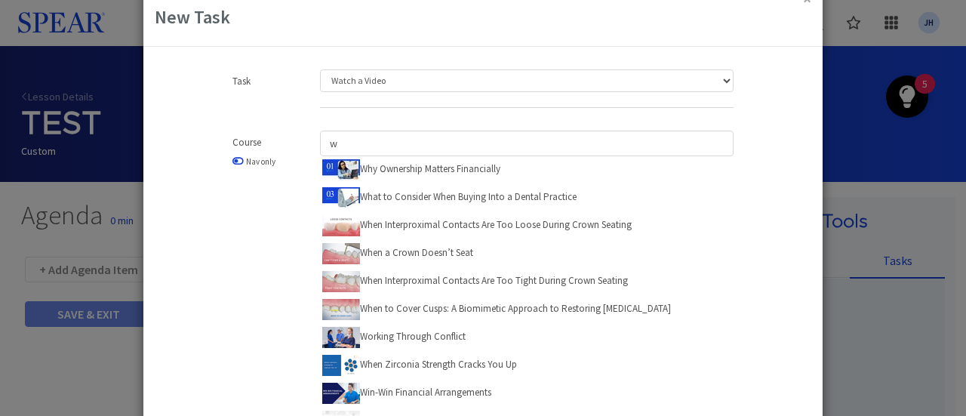 The width and height of the screenshot is (966, 416). I want to click on label: Working Through Conflict, so click(394, 336).